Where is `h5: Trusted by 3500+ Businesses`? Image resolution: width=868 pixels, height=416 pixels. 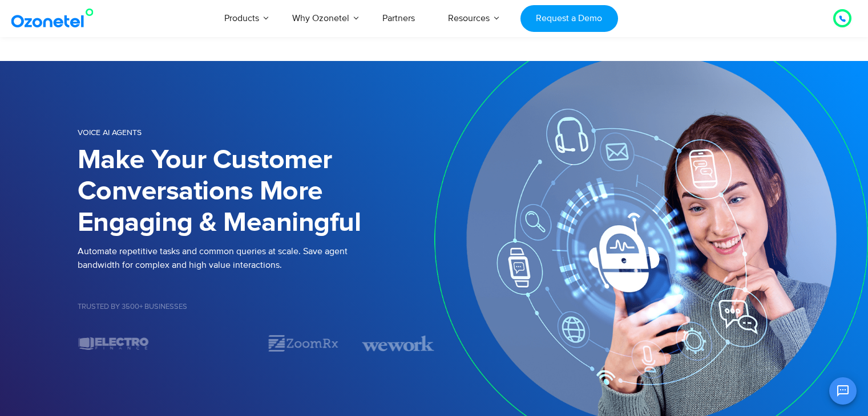
h5: Trusted by 3500+ Businesses is located at coordinates (256, 307).